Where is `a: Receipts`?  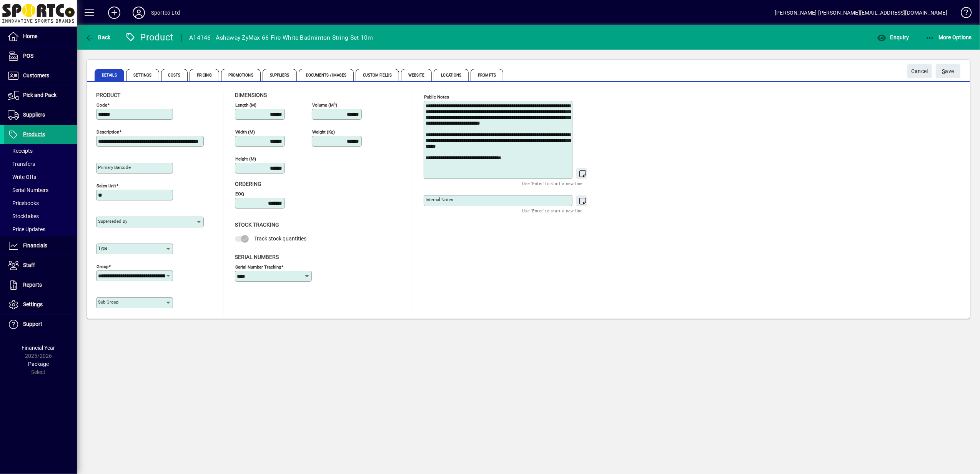 a: Receipts is located at coordinates (41, 151).